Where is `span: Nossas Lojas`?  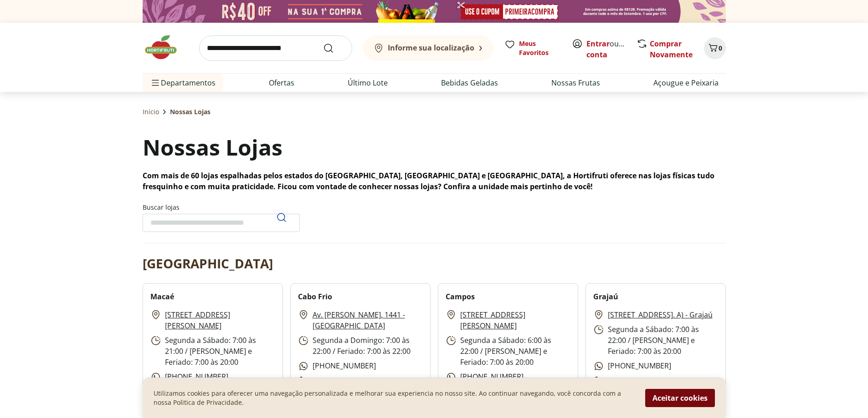
span: Nossas Lojas is located at coordinates (190, 112).